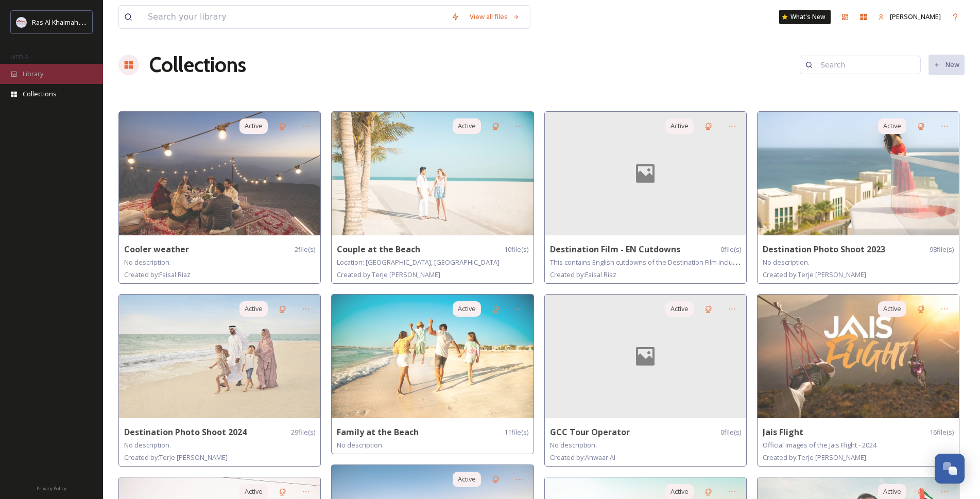 Image resolution: width=980 pixels, height=499 pixels. I want to click on span: 29 file(s), so click(303, 432).